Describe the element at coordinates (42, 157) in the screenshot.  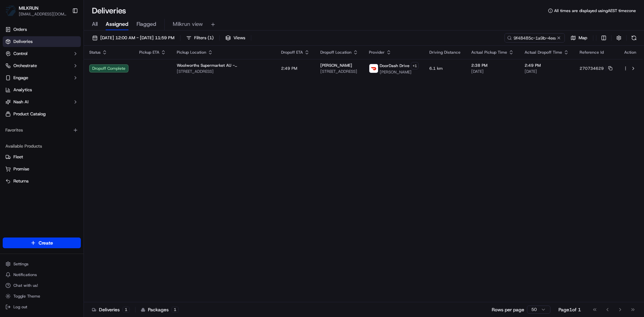
I see `button: Fleet` at that location.